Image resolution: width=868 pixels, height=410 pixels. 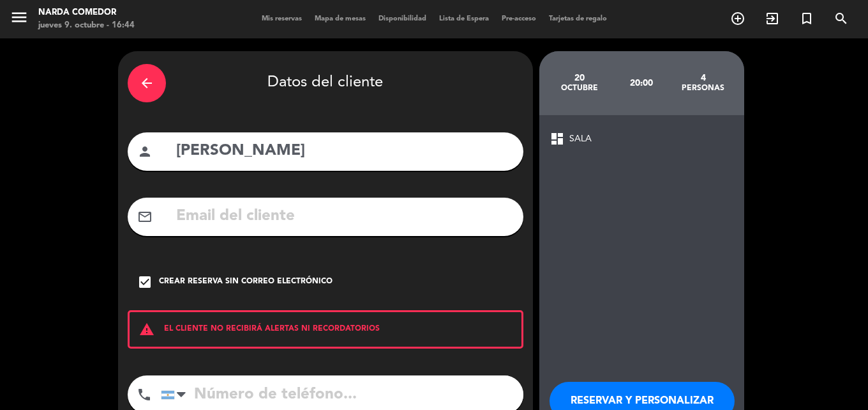 I want to click on div: 20:00, so click(x=641, y=83).